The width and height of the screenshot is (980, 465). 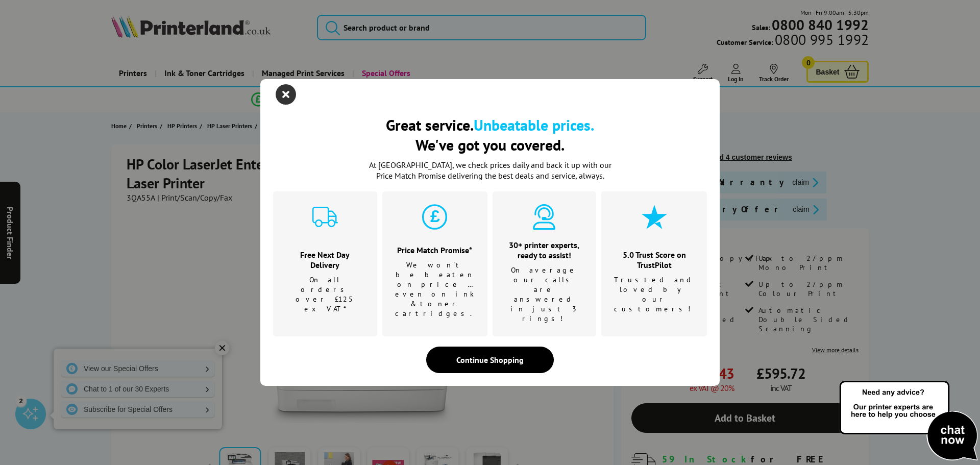 What do you see at coordinates (435, 217) in the screenshot?
I see `img: price-promise-cyan.svg` at bounding box center [435, 217].